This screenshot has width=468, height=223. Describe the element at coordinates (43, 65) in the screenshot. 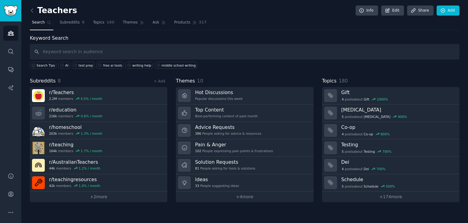

I see `button: Search Tips` at that location.